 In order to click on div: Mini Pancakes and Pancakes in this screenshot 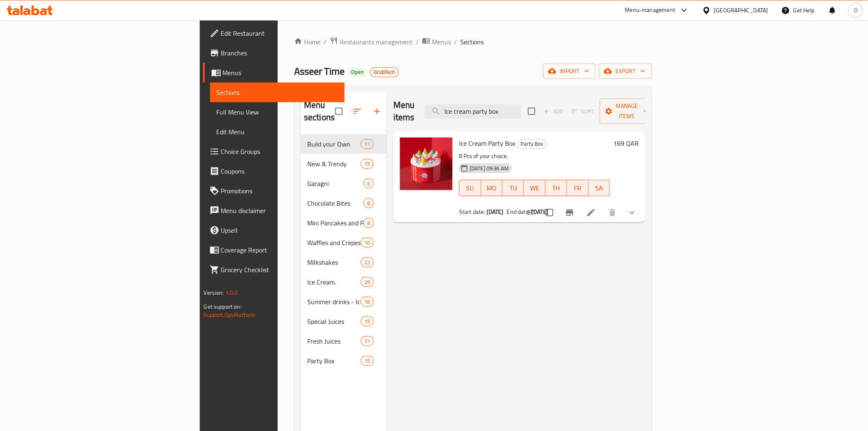, I will do `click(335, 223)`.